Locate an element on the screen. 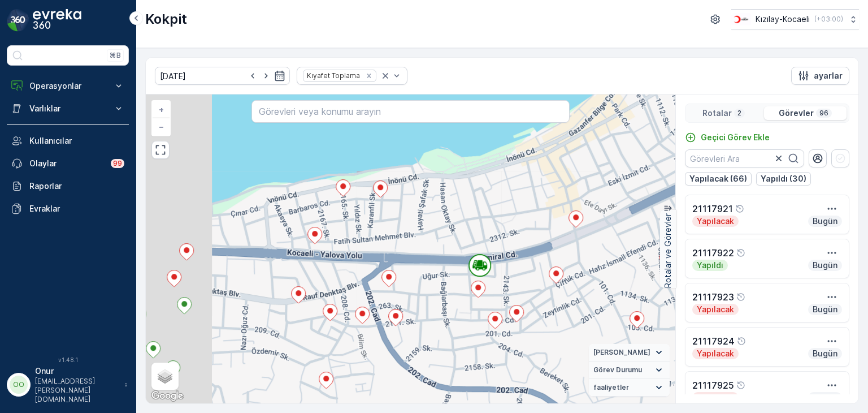  p: 21117925 is located at coordinates (714, 385).